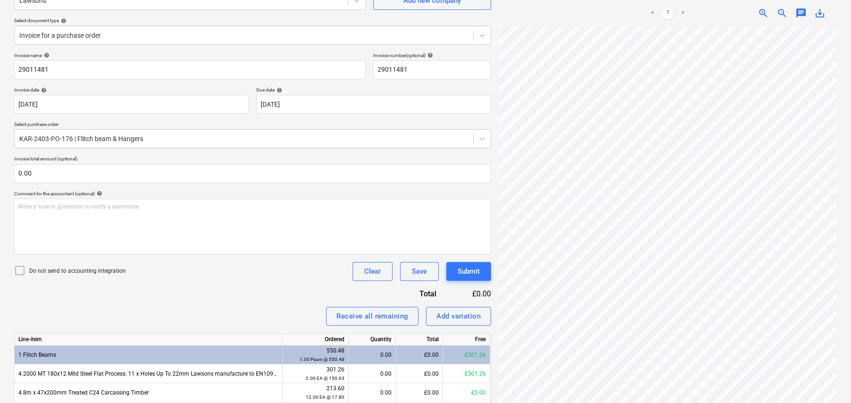 The height and width of the screenshot is (403, 851). Describe the element at coordinates (149, 373) in the screenshot. I see `div: 4.2000 MT 180x12 Mild Steel Flat Process: 11 x Holes Up To 22mm Lawsons manufacture to EN1090/2 E...` at that location.